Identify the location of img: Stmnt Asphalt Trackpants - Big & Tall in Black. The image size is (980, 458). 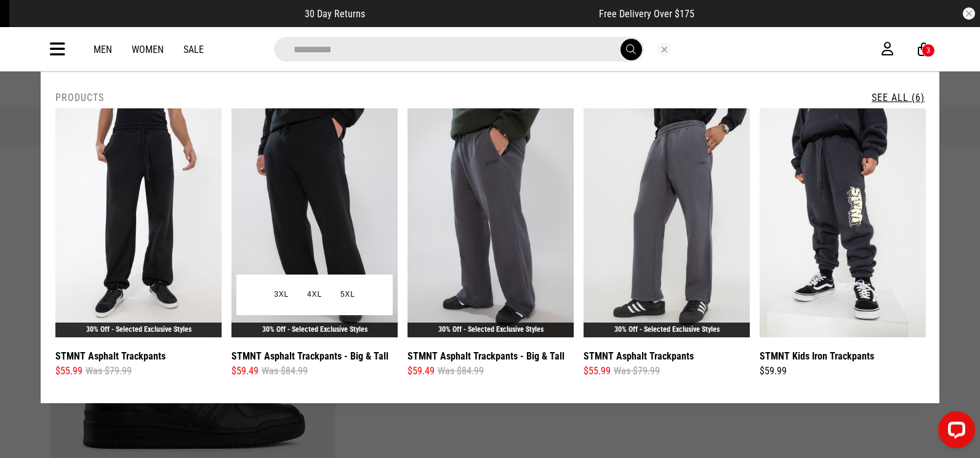
(314, 223).